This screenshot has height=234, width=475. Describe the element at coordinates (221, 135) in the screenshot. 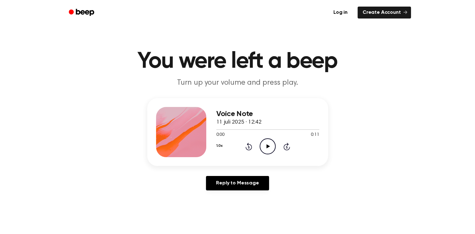

I see `span: 0:00` at that location.